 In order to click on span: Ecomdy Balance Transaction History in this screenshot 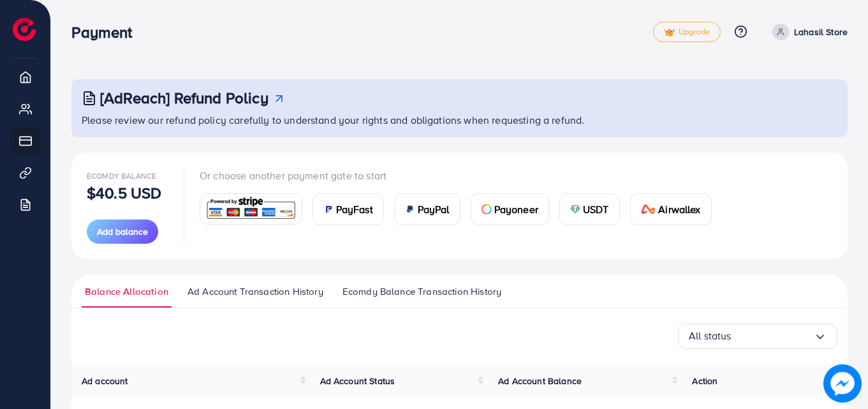, I will do `click(422, 292)`.